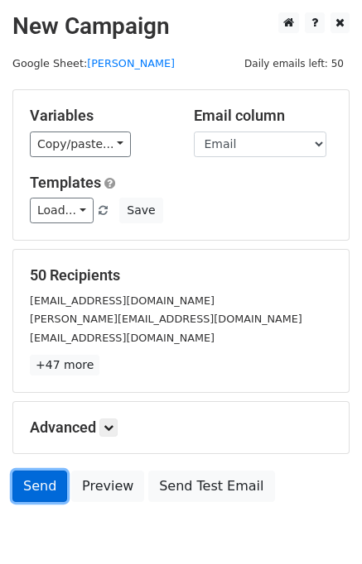  What do you see at coordinates (93, 63) in the screenshot?
I see `small: Google Sheet:` at bounding box center [93, 63].